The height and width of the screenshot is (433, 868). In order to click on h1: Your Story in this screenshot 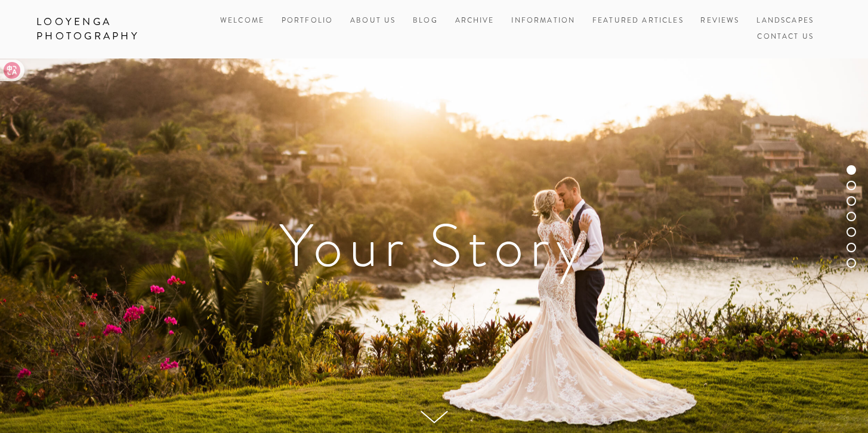, I will do `click(434, 245)`.